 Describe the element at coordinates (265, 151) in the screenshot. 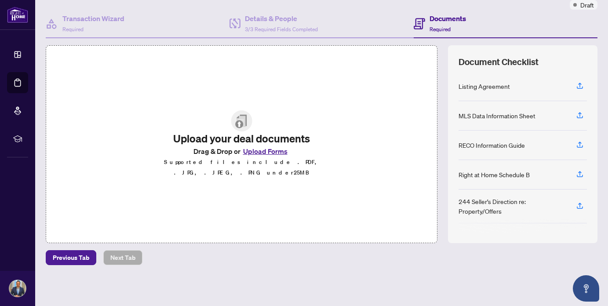

I see `button: Upload Forms` at that location.